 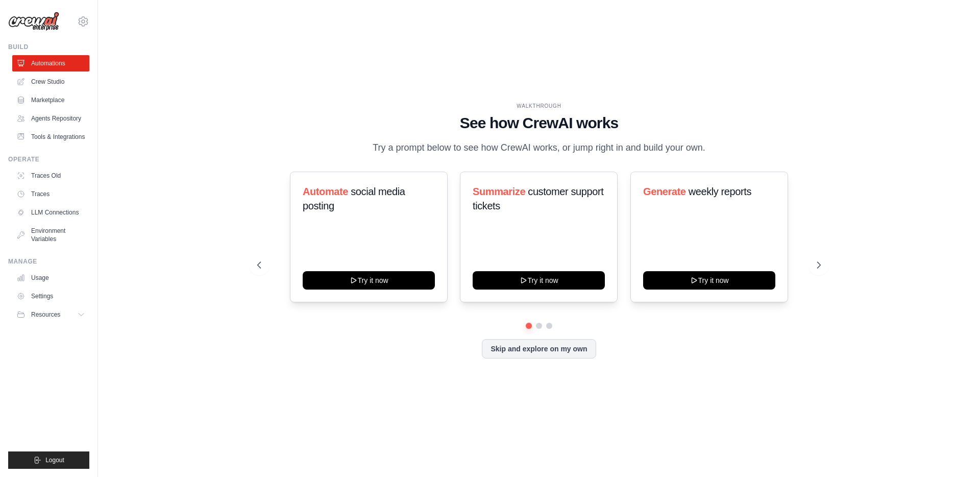 What do you see at coordinates (539, 105) in the screenshot?
I see `div: WALKTHROUGH` at bounding box center [539, 105].